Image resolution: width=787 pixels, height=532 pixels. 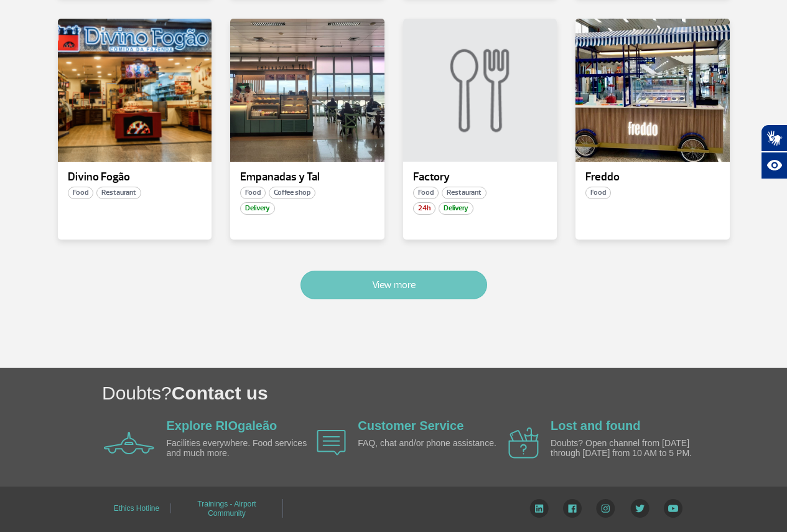 What do you see at coordinates (774, 138) in the screenshot?
I see `button: Abrir tradutor de língua de sinais.` at bounding box center [774, 138].